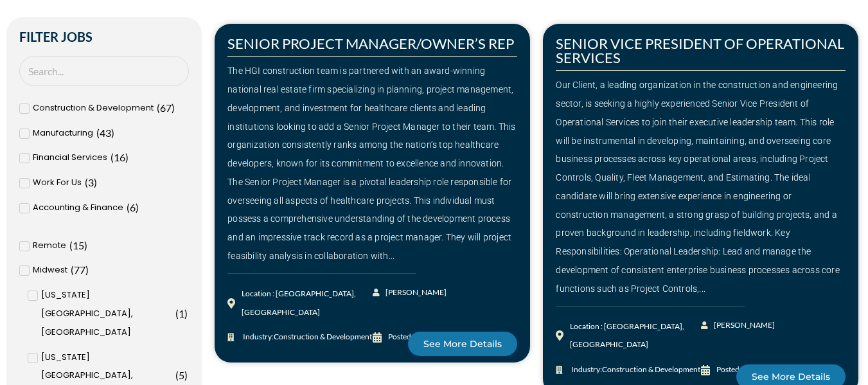  What do you see at coordinates (372, 163) in the screenshot?
I see `div: The HGI construction team is partnered with an award-winning national real estate firm specializi...` at bounding box center [372, 163].